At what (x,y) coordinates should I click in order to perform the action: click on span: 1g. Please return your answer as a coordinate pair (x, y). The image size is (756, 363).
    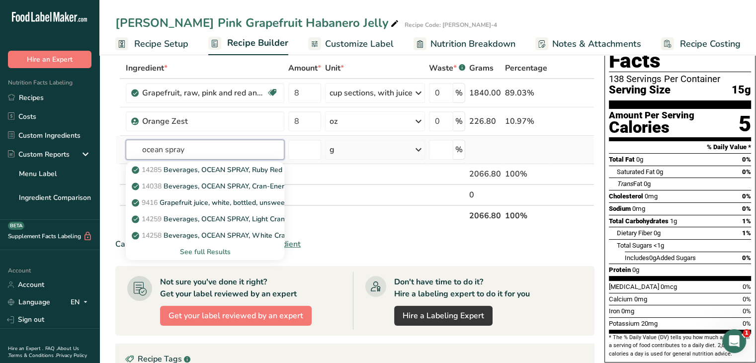
    Looking at the image, I should click on (673, 221).